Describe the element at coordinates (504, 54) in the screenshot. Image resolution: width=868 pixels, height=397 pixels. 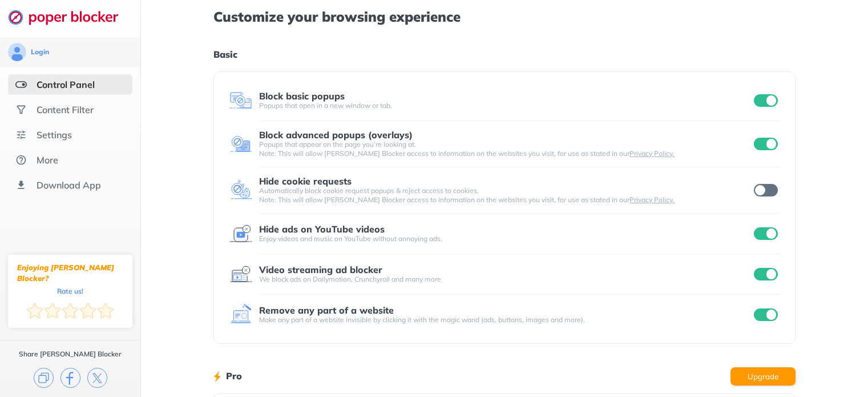
I see `h1: Basic` at that location.